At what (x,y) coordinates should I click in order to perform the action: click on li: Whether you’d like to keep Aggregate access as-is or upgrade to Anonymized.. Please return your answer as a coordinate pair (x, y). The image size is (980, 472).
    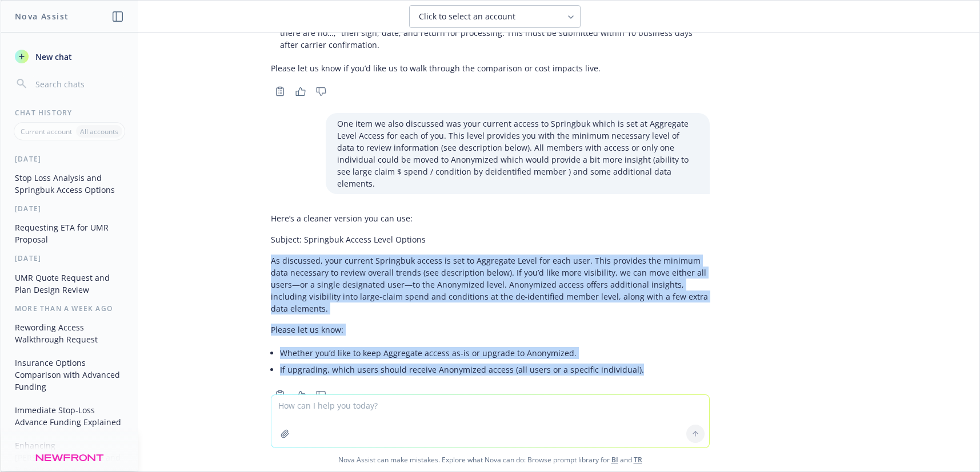
    Looking at the image, I should click on (495, 353).